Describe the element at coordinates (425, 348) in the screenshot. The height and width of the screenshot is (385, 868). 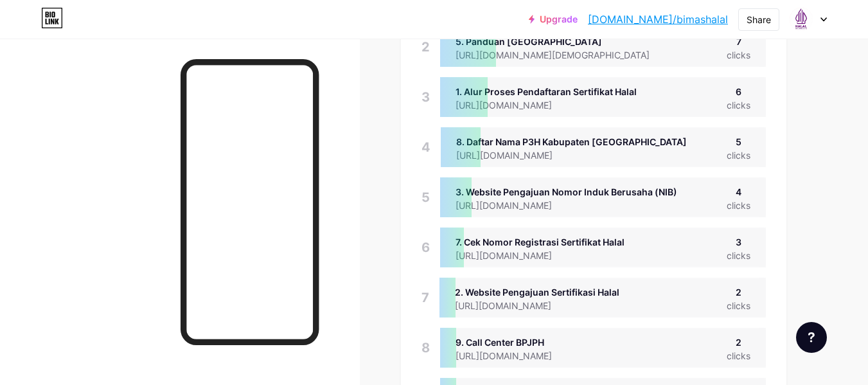
I see `div: 8` at that location.